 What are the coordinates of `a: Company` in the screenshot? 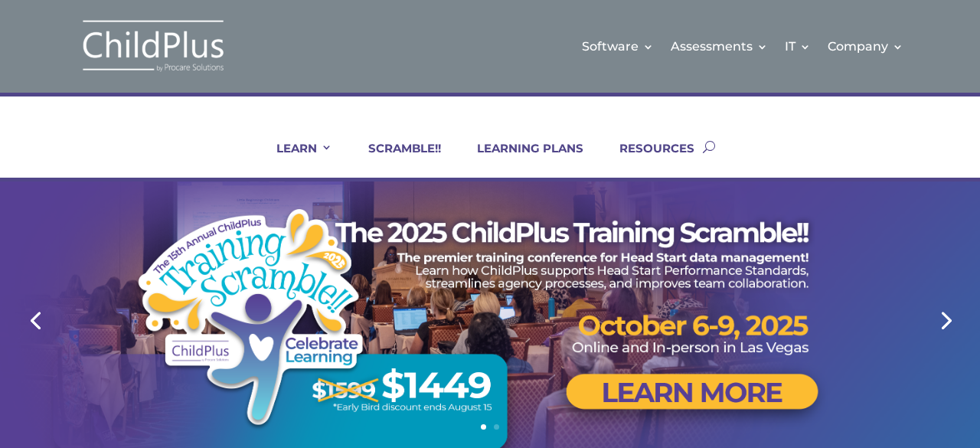 It's located at (866, 46).